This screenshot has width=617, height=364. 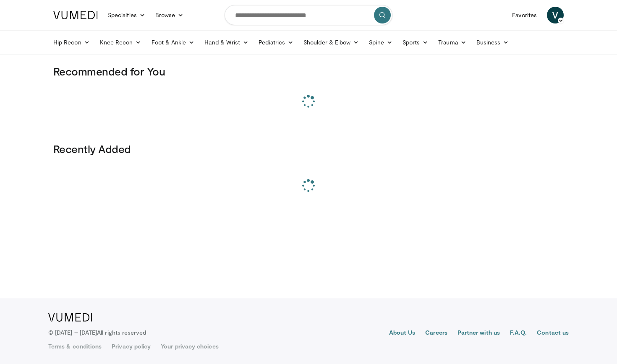 What do you see at coordinates (402, 333) in the screenshot?
I see `a: About Us` at bounding box center [402, 333].